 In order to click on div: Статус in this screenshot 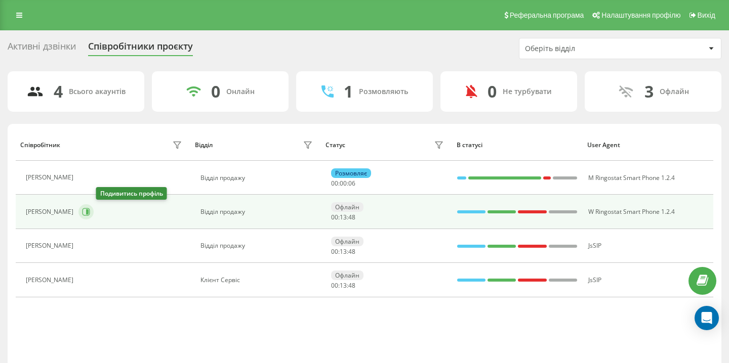, I will do `click(335, 145)`.